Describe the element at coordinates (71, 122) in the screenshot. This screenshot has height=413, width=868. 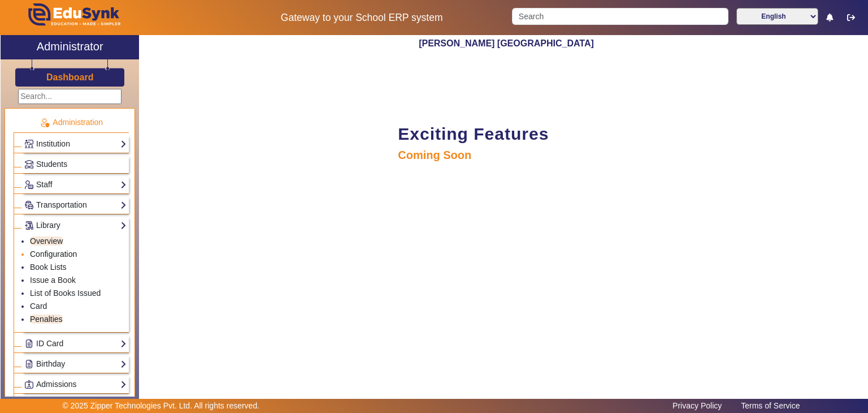
I see `p: Administration` at that location.